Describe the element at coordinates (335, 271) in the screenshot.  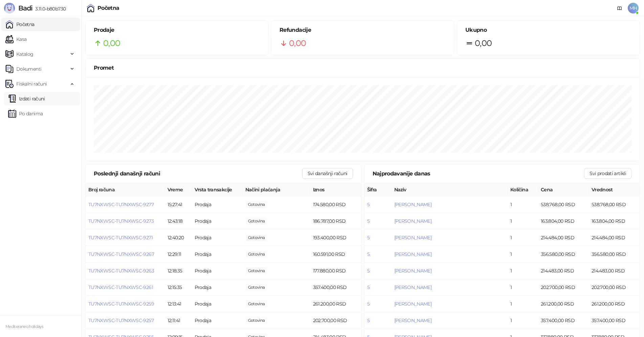
I see `td: 177.880,00 RSD` at that location.